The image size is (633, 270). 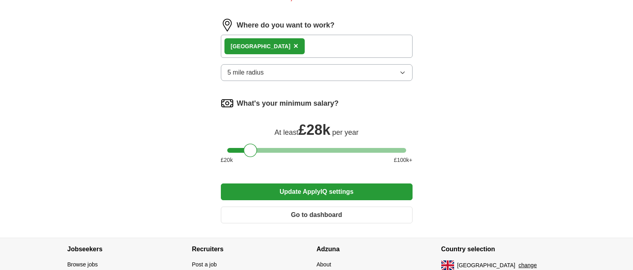 I want to click on button: Update ApplyIQ settings, so click(x=317, y=192).